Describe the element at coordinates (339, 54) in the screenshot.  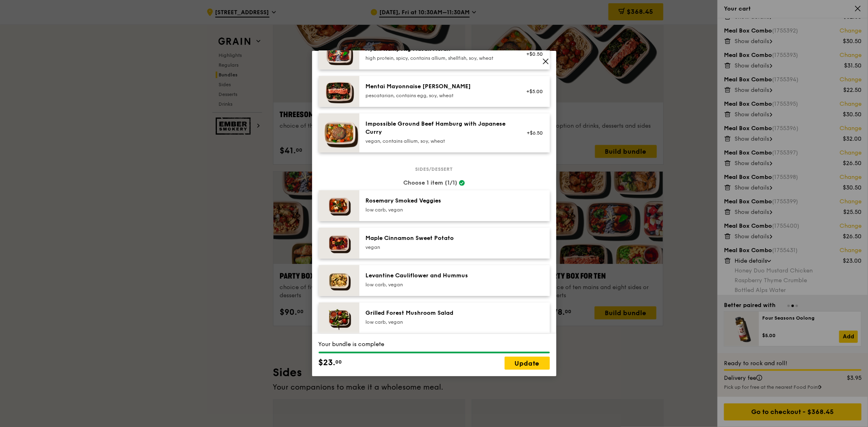
I see `img: daily_normal_Ayam_Kampung_Masak_Merah_Horizontal_.jpg` at that location.